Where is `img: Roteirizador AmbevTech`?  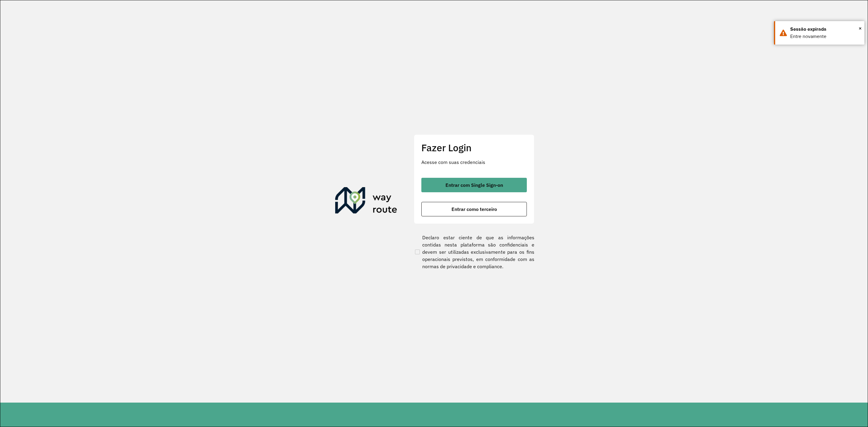
img: Roteirizador AmbevTech is located at coordinates (366, 201).